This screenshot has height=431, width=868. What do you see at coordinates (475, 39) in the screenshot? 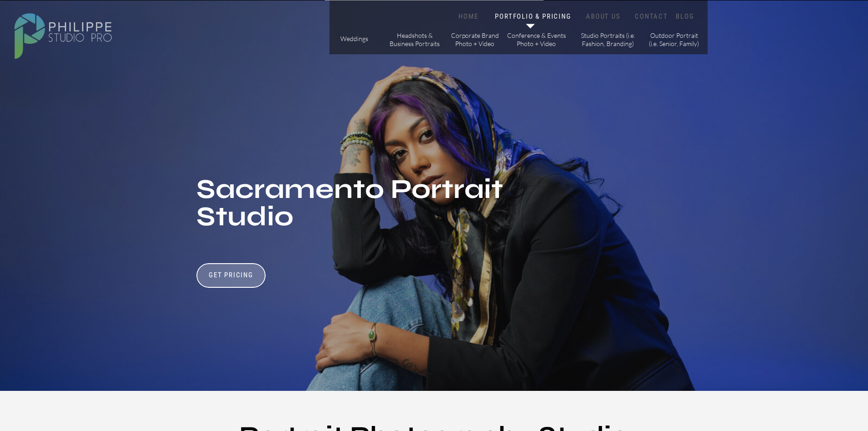
I see `p: Corporate Brand Photo + Video` at bounding box center [475, 39].